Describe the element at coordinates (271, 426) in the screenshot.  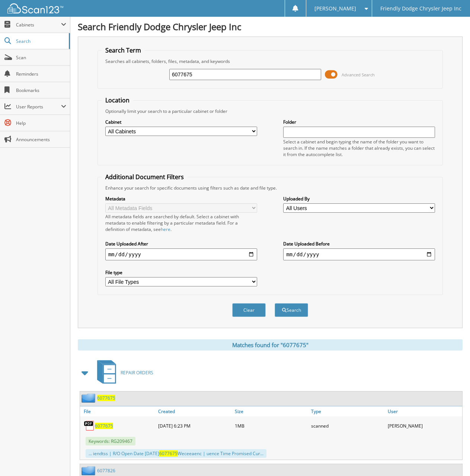
I see `div: 1MB` at that location.